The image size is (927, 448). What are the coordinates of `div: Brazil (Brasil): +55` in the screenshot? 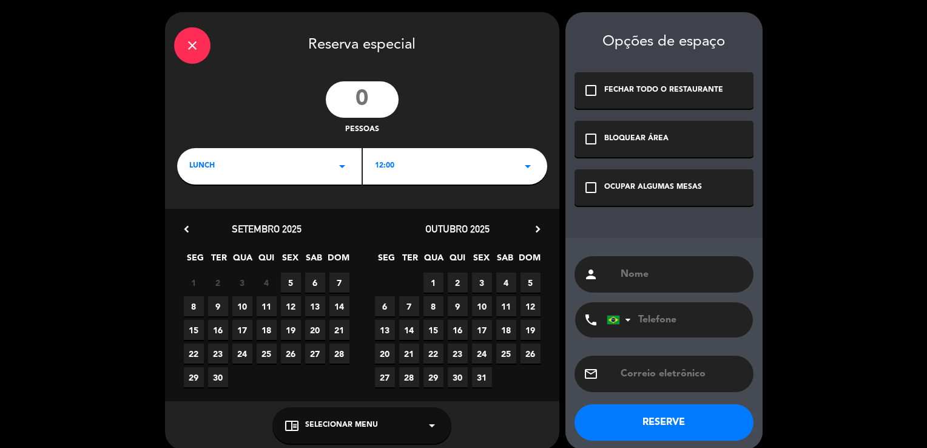 It's located at (621, 320).